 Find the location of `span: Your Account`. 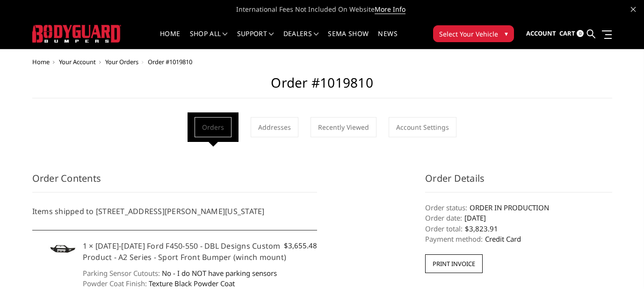

span: Your Account is located at coordinates (77, 62).